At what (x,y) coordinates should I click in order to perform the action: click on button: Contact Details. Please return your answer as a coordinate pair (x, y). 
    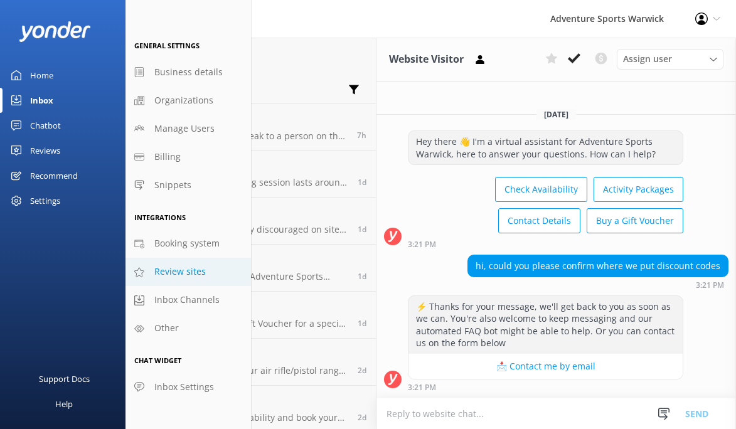
    Looking at the image, I should click on (539, 221).